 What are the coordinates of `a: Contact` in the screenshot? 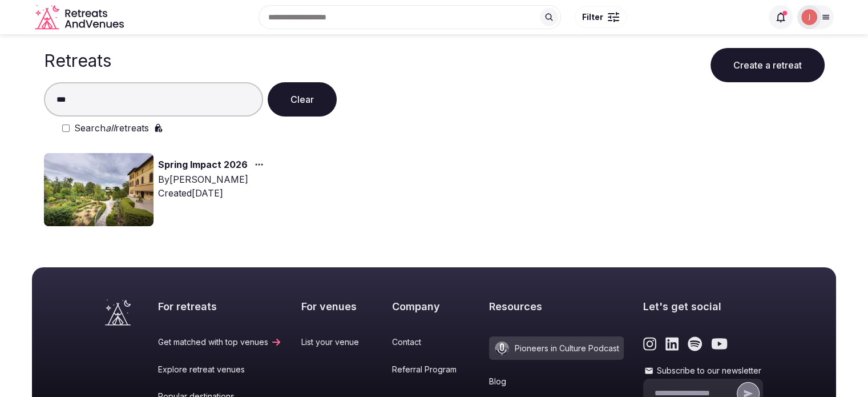 It's located at (430, 342).